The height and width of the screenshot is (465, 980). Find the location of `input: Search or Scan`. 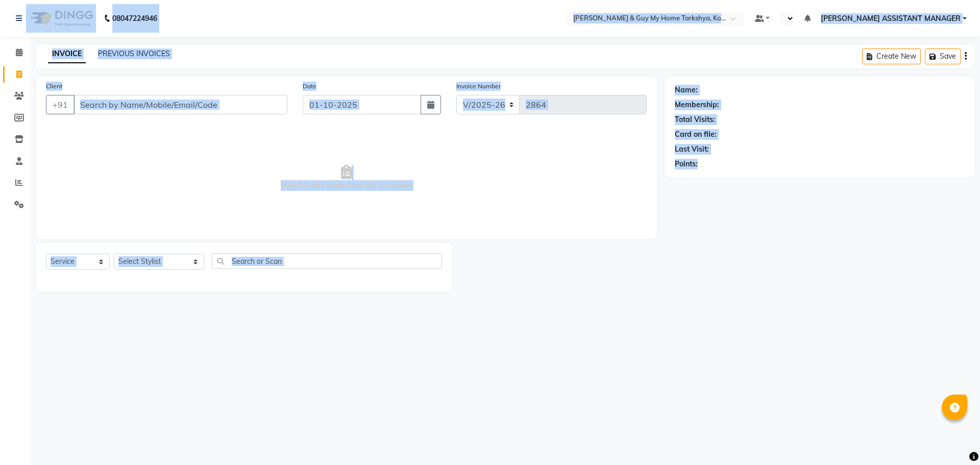

input: Search or Scan is located at coordinates (327, 261).